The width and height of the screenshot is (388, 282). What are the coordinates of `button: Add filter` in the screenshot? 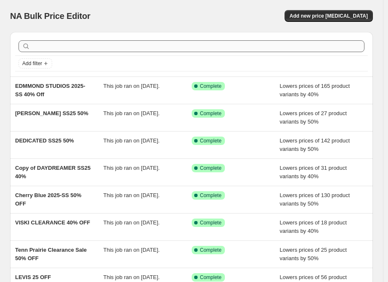 It's located at (35, 63).